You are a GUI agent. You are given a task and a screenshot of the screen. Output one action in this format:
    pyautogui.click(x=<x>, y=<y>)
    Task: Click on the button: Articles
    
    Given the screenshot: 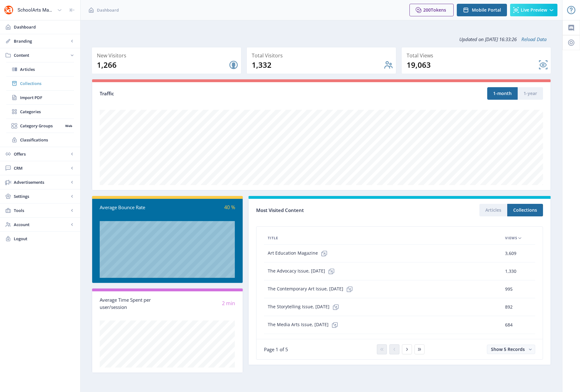 What is the action you would take?
    pyautogui.click(x=493, y=210)
    